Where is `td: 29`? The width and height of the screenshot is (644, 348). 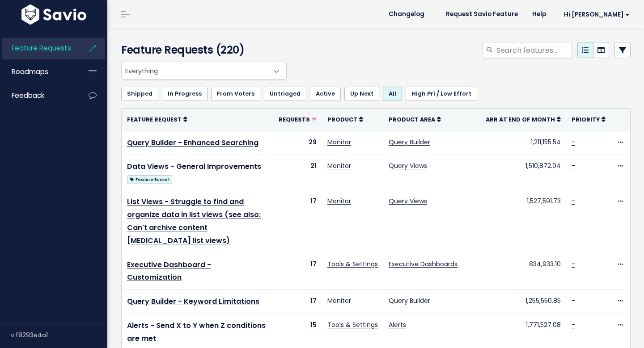
td: 29 is located at coordinates (297, 143).